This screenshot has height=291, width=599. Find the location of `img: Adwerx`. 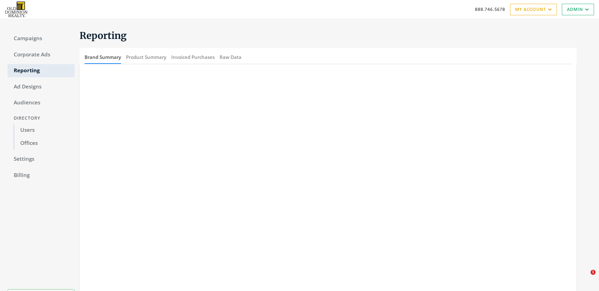

img: Adwerx is located at coordinates (16, 9).